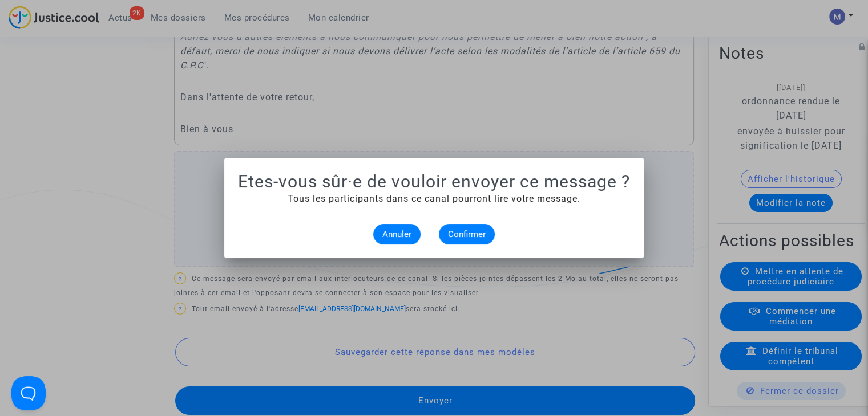  What do you see at coordinates (434, 182) in the screenshot?
I see `h1: Etes-vous sûr·e de vouloir envoyer ce message ?` at bounding box center [434, 182].